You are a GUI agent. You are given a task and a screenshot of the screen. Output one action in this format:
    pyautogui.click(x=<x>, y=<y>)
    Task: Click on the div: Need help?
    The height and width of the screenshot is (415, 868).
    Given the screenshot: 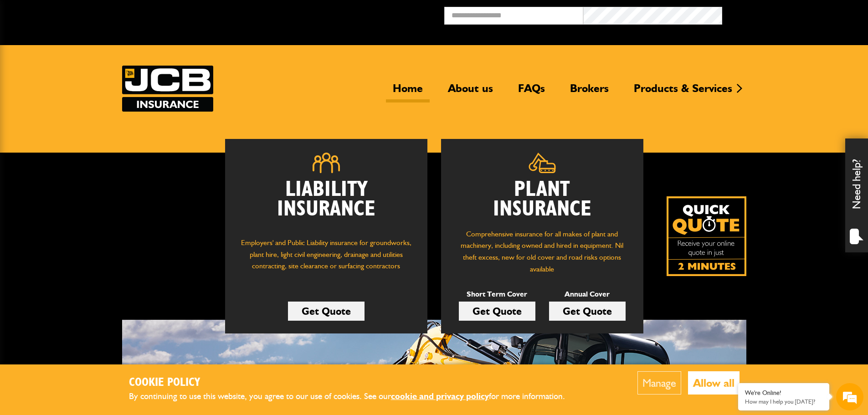 What is the action you would take?
    pyautogui.click(x=856, y=195)
    